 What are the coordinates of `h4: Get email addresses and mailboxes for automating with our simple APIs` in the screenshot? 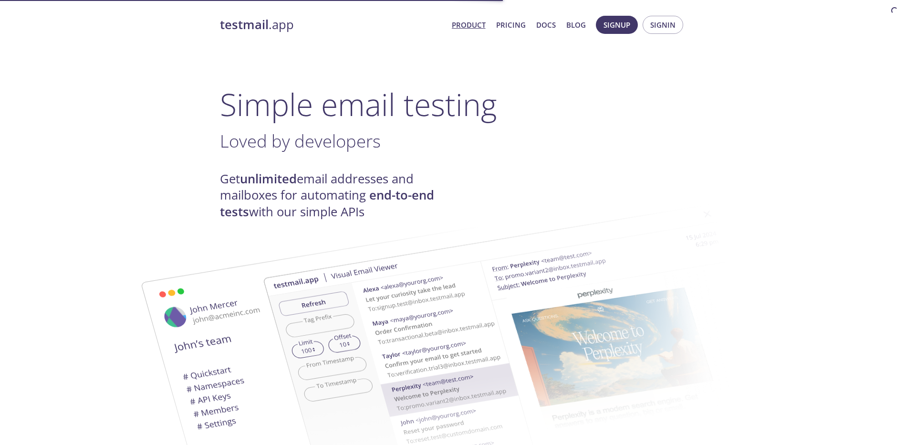 It's located at (336, 195).